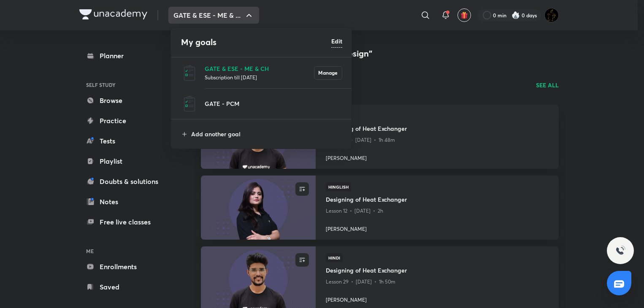  What do you see at coordinates (190, 104) in the screenshot?
I see `img: GATE - PCM` at bounding box center [190, 104].